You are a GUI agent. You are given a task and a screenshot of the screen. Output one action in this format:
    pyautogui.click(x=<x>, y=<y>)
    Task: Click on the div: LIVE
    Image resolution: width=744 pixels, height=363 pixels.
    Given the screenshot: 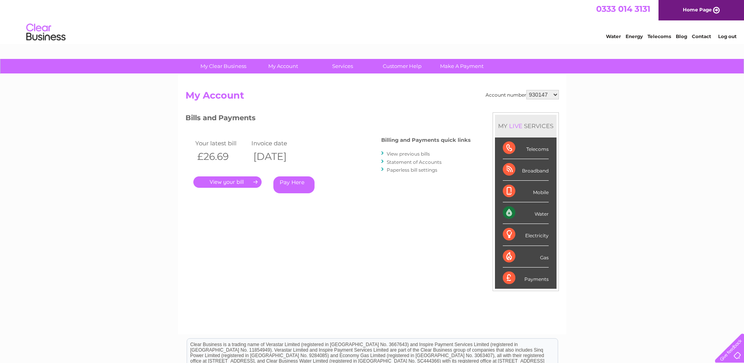 What is the action you would take?
    pyautogui.click(x=516, y=126)
    